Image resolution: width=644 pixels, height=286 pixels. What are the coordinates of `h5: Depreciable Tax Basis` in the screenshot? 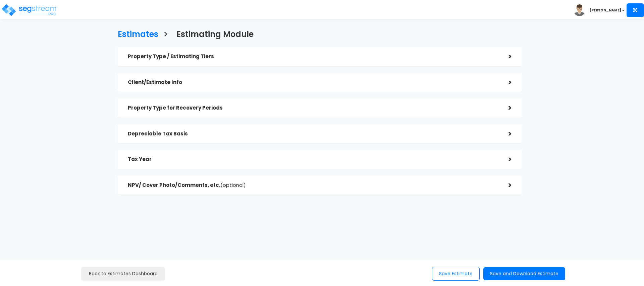 It's located at (313, 133).